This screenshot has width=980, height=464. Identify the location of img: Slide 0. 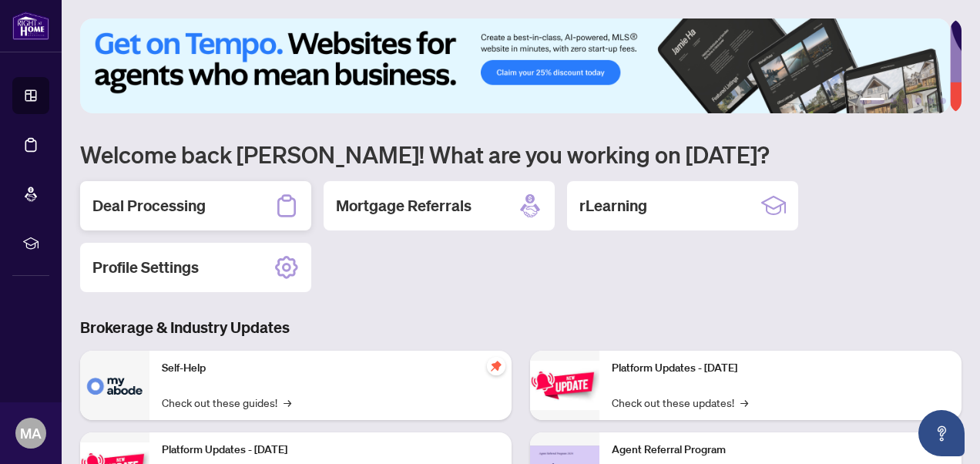
(514, 66).